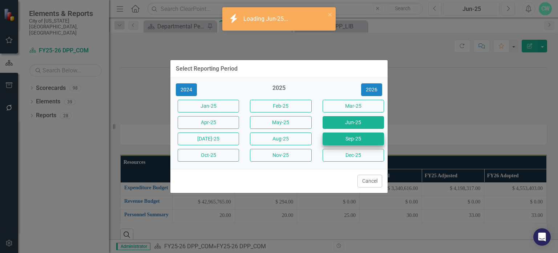 The image size is (558, 253). What do you see at coordinates (267, 19) in the screenshot?
I see `div: Loading Jun-25...` at bounding box center [267, 19].